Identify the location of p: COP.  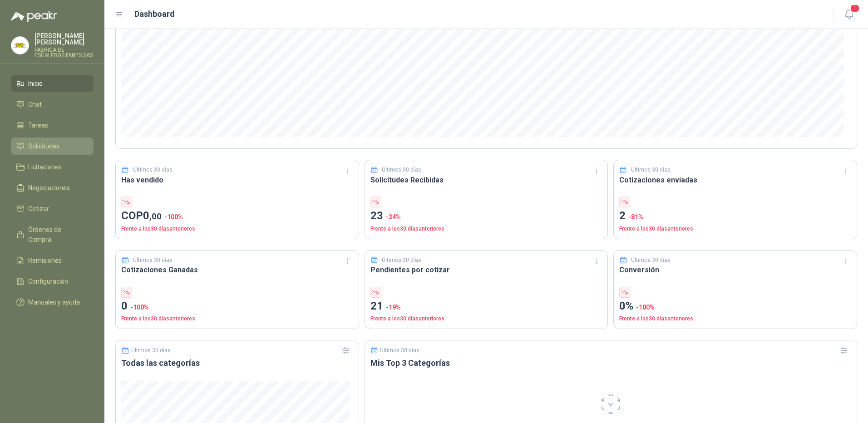
(237, 216).